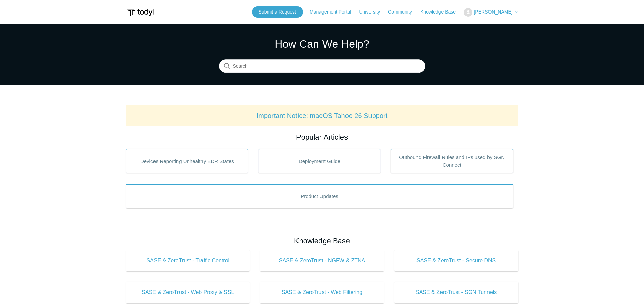 This screenshot has width=644, height=308. Describe the element at coordinates (322, 116) in the screenshot. I see `a: Important Notice: macOS Tahoe 26 Support` at that location.